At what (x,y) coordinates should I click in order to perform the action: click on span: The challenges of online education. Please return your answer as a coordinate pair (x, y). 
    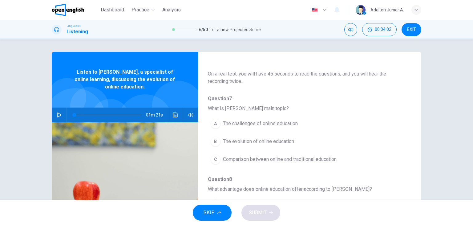
    Looking at the image, I should click on (260, 123).